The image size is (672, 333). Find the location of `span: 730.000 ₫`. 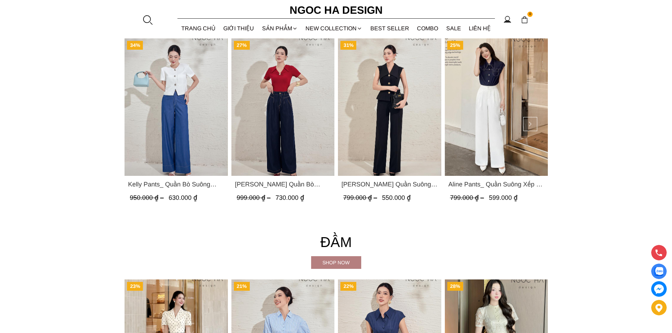

span: 730.000 ₫ is located at coordinates (289, 198).